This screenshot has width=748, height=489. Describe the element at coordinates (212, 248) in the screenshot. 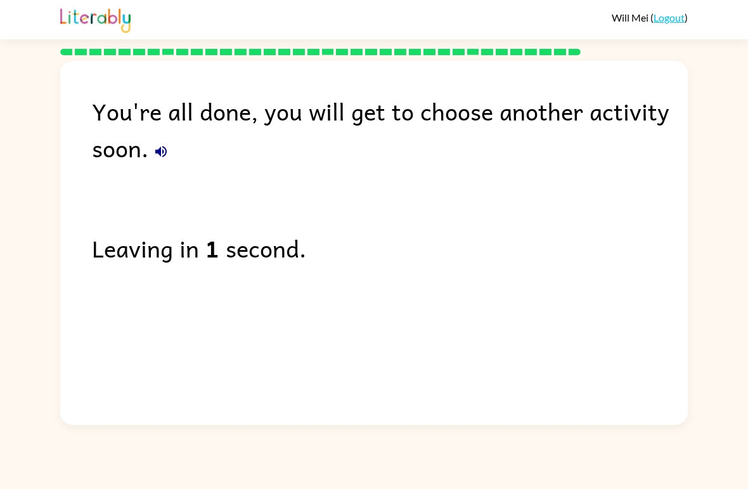

I see `b: 1` at that location.